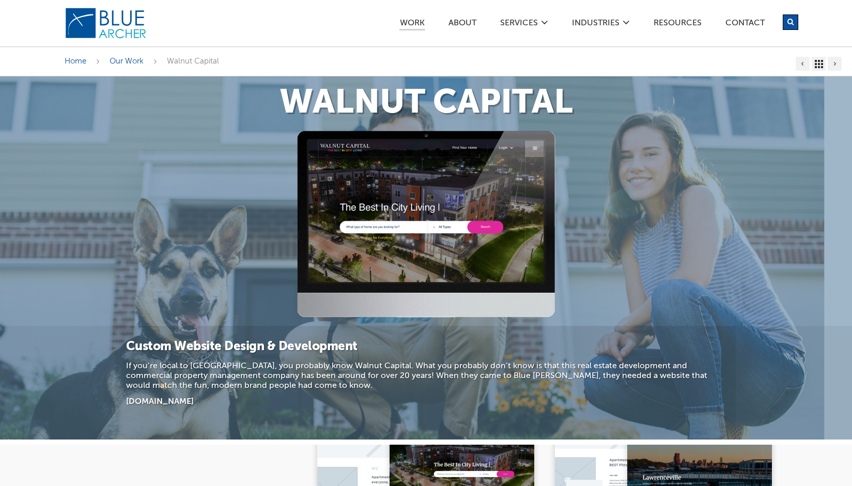 Image resolution: width=852 pixels, height=486 pixels. Describe the element at coordinates (75, 61) in the screenshot. I see `a: Home` at that location.